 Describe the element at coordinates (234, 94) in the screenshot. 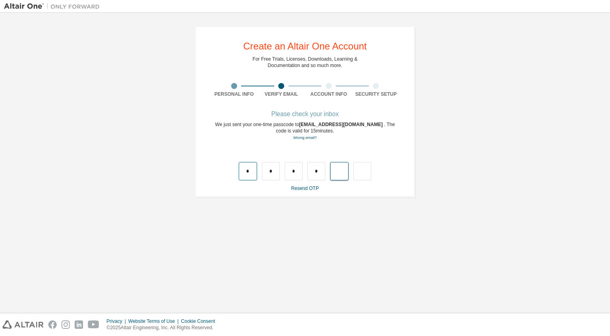

I see `div: Personal Info` at that location.